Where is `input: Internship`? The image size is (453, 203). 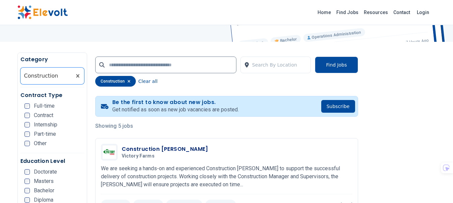 input: Internship is located at coordinates (27, 125).